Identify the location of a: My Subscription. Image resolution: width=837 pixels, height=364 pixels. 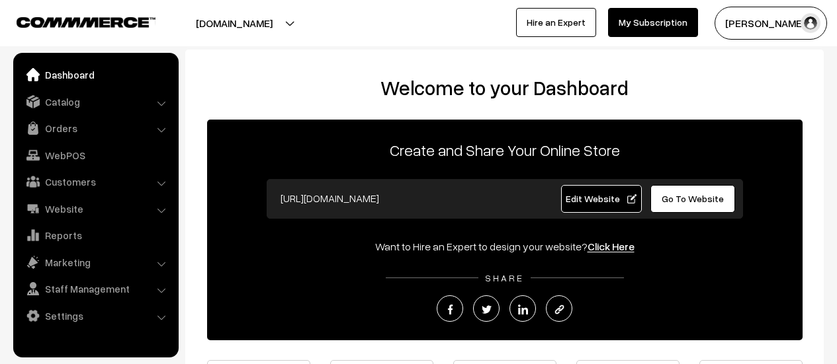
(653, 22).